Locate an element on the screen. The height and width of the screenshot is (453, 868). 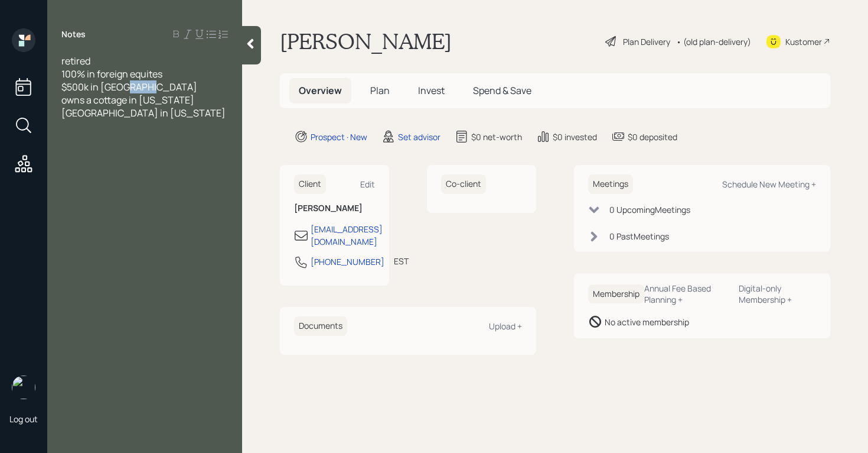
label: Notes is located at coordinates (73, 34).